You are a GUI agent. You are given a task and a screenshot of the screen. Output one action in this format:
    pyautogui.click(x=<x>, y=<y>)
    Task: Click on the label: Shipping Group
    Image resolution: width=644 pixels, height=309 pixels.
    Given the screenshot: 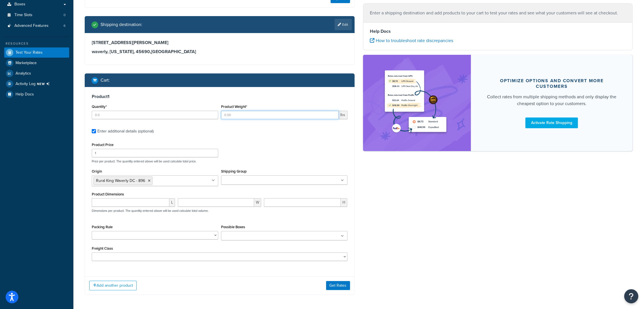 What is the action you would take?
    pyautogui.click(x=234, y=171)
    